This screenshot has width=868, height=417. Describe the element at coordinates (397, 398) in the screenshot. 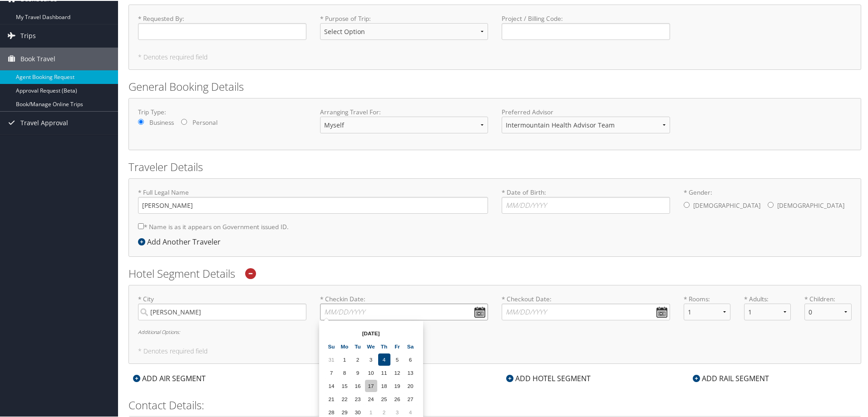

I see `td: 26` at that location.